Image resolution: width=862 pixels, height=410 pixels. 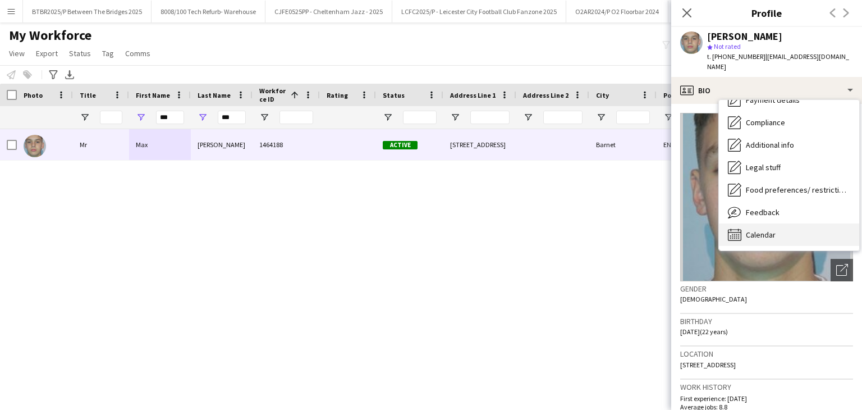 What do you see at coordinates (602, 95) in the screenshot?
I see `span: City` at bounding box center [602, 95].